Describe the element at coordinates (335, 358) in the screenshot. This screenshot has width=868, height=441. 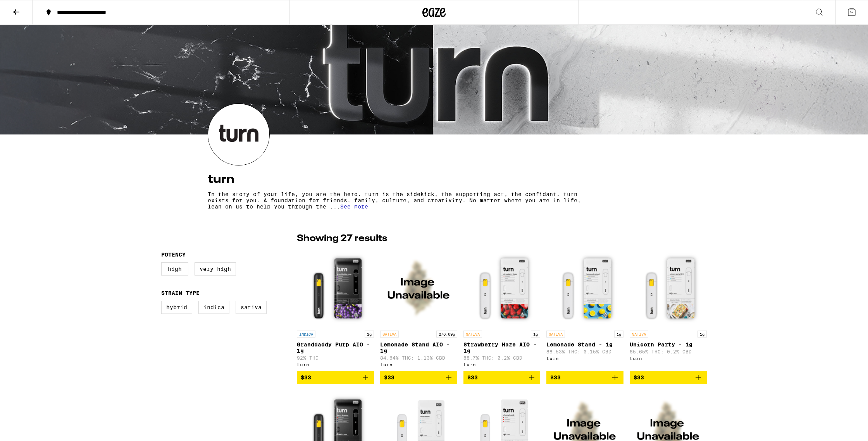
I see `p: 92% THC` at that location.